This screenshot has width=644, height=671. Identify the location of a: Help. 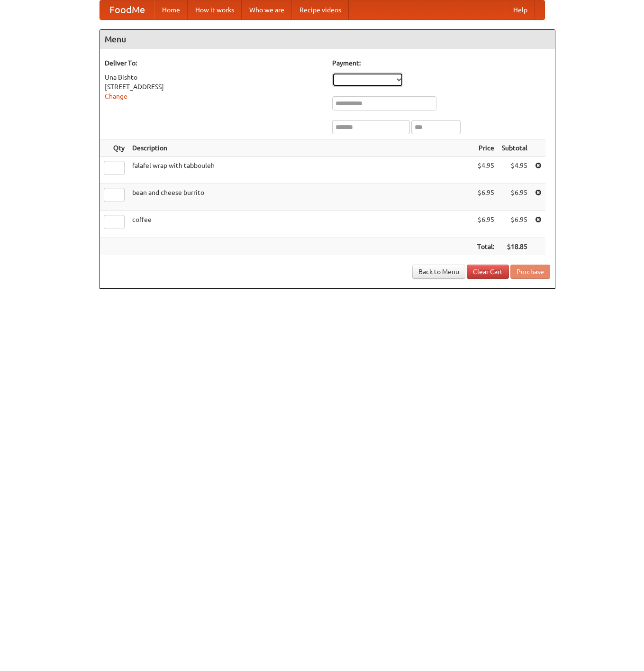
(521, 10).